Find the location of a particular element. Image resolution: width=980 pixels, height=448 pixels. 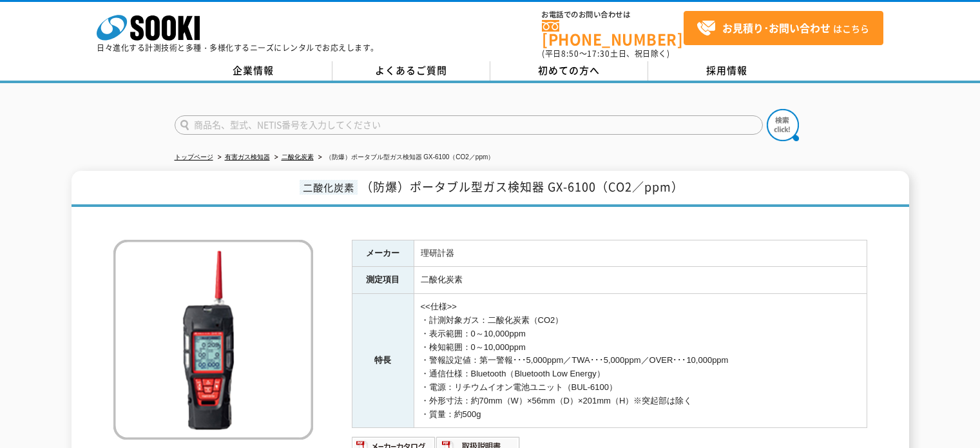

a: よくあるご質問 is located at coordinates (412, 71).